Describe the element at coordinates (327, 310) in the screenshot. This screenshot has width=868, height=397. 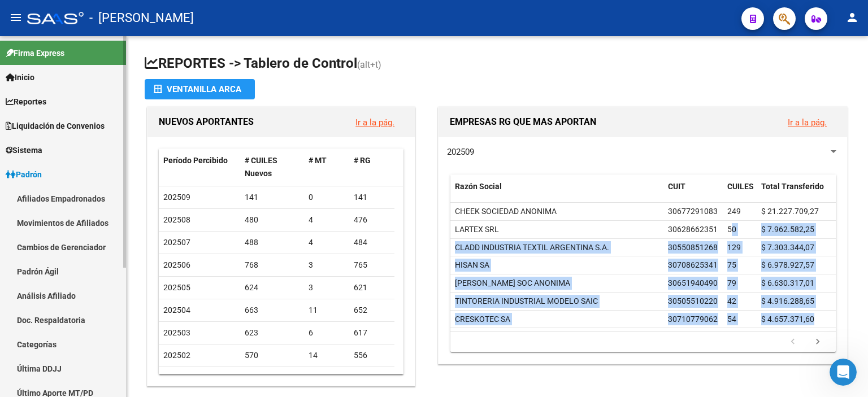
I see `div: 11` at that location.